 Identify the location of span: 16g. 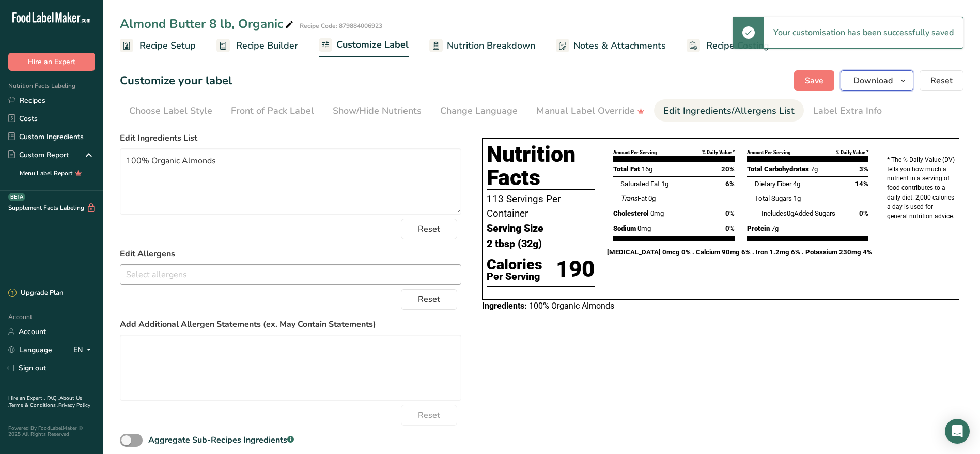
(646, 168).